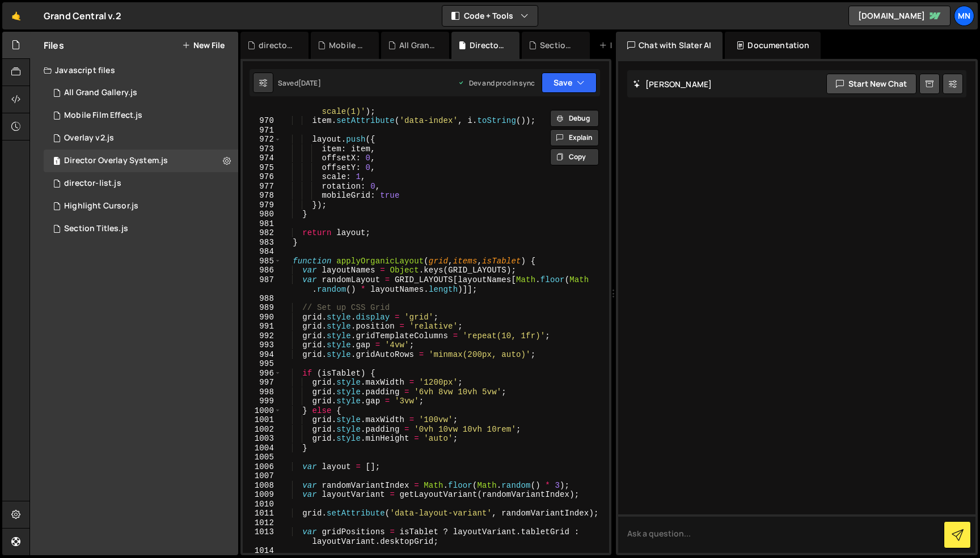 Image resolution: width=980 pixels, height=558 pixels. Describe the element at coordinates (669, 46) in the screenshot. I see `div: Chat with Slater AI` at that location.